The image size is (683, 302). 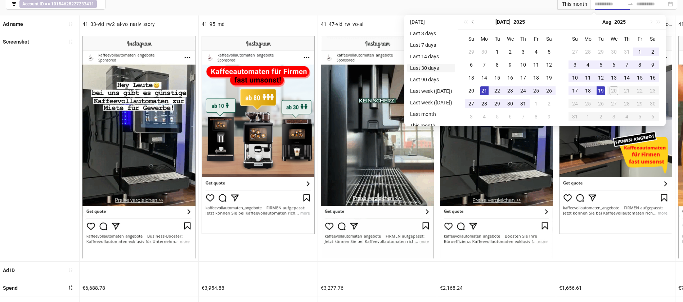 I want to click on div: 8, so click(x=640, y=65).